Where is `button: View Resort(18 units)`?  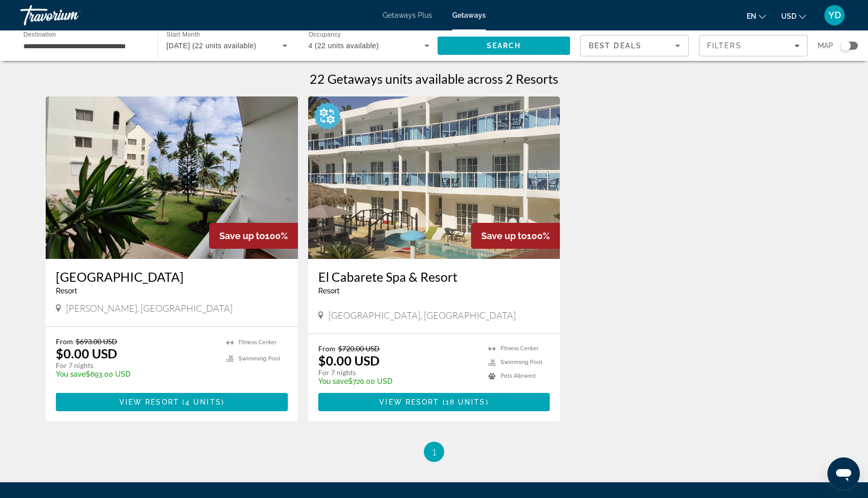
button: View Resort(18 units) is located at coordinates (434, 402).